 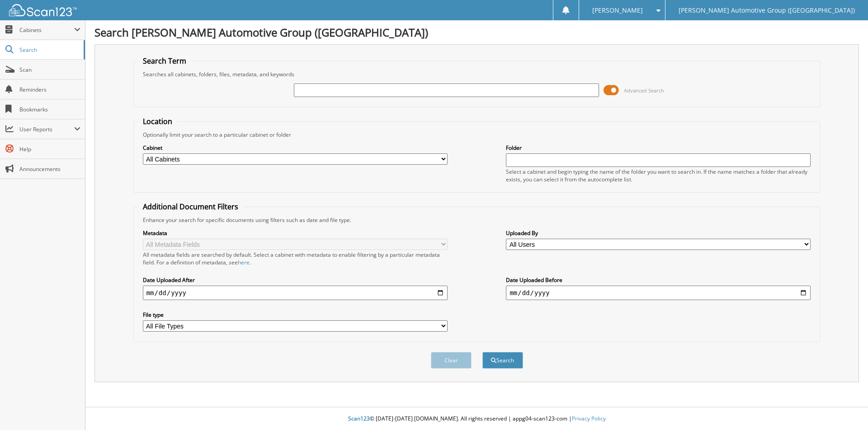 What do you see at coordinates (658, 280) in the screenshot?
I see `label: Date Uploaded Before` at bounding box center [658, 280].